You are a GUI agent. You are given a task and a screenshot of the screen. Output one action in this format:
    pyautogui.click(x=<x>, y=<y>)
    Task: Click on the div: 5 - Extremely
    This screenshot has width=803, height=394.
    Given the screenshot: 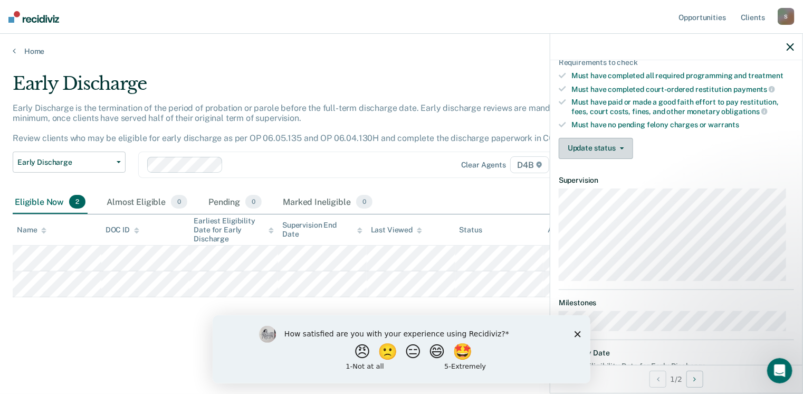 What is the action you would take?
    pyautogui.click(x=281, y=51)
    